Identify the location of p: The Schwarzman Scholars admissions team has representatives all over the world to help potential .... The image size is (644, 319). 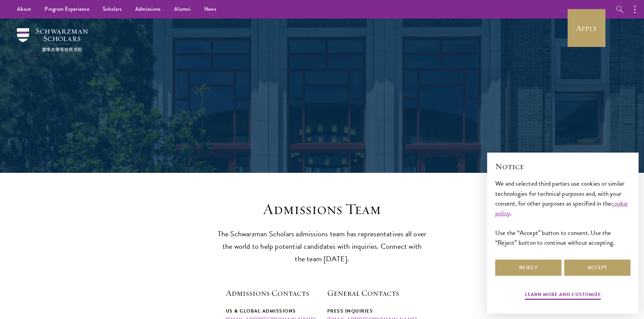
(322, 246).